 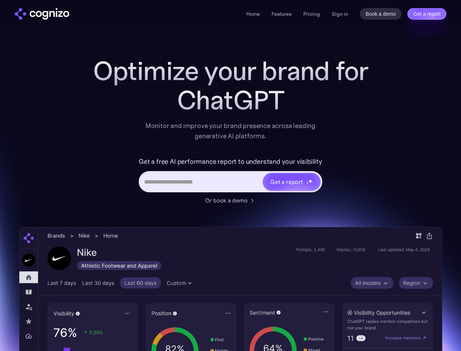 What do you see at coordinates (292, 182) in the screenshot?
I see `a: Get a reportstarstarstar` at bounding box center [292, 182].